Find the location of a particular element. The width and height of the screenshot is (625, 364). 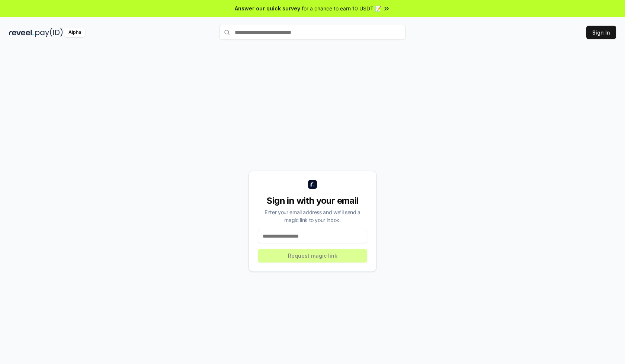

div: Enter your email address and we’ll send a magic link to your inbox. is located at coordinates (312, 216).